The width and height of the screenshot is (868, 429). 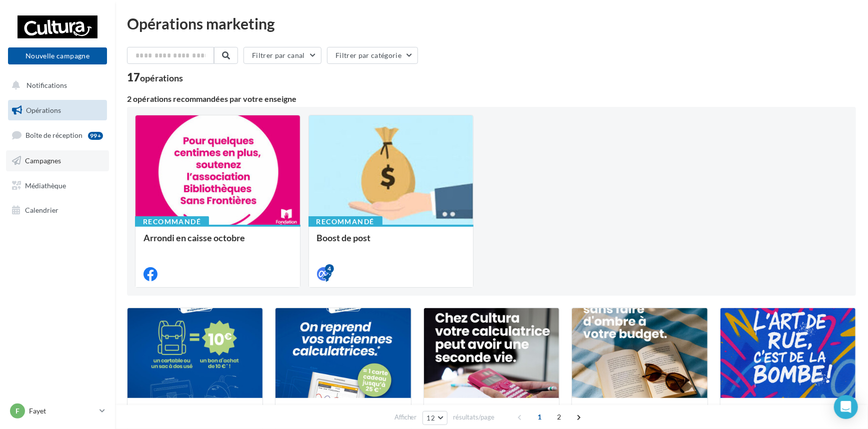 I want to click on div: Boost de post, so click(x=391, y=243).